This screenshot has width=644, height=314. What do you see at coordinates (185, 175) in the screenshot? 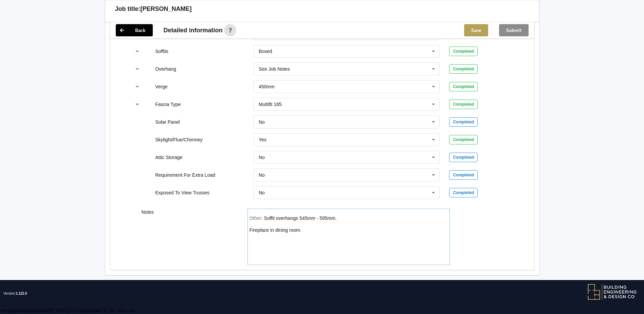
I see `label: Requirement For Extra Load` at bounding box center [185, 175].